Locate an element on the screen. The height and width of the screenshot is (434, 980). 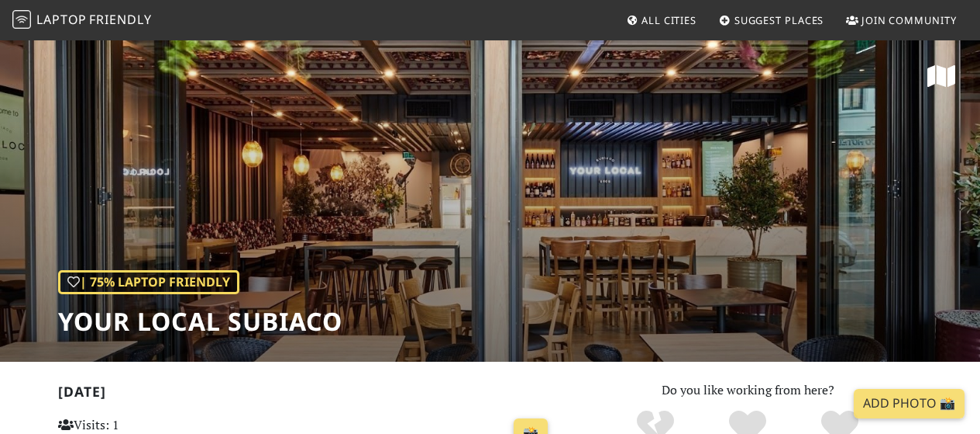
span: Laptop is located at coordinates (61, 19).